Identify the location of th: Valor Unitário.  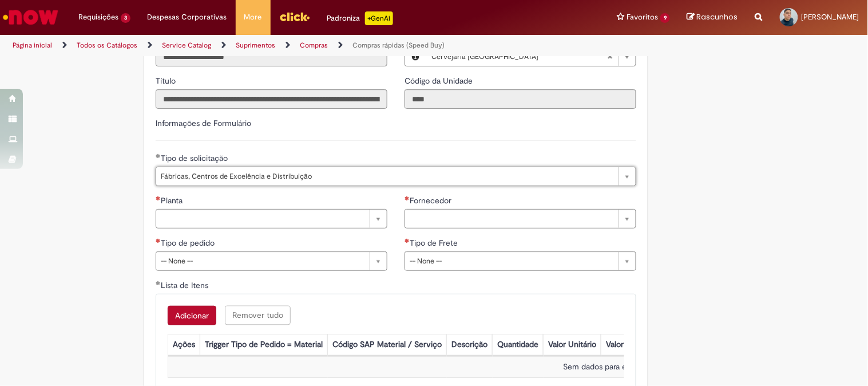
(572, 344).